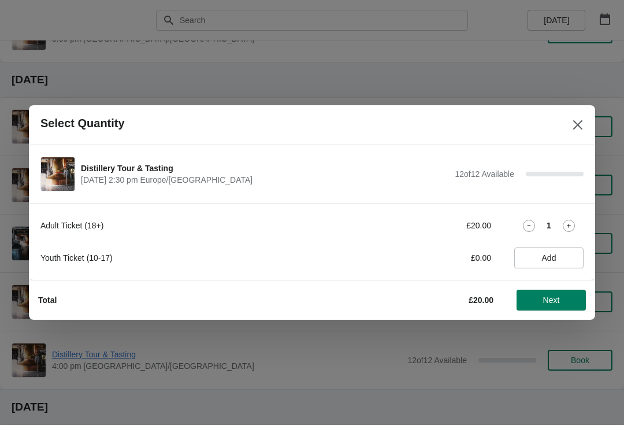 The height and width of the screenshot is (425, 624). What do you see at coordinates (481, 300) in the screenshot?
I see `strong: £20.00` at bounding box center [481, 300].